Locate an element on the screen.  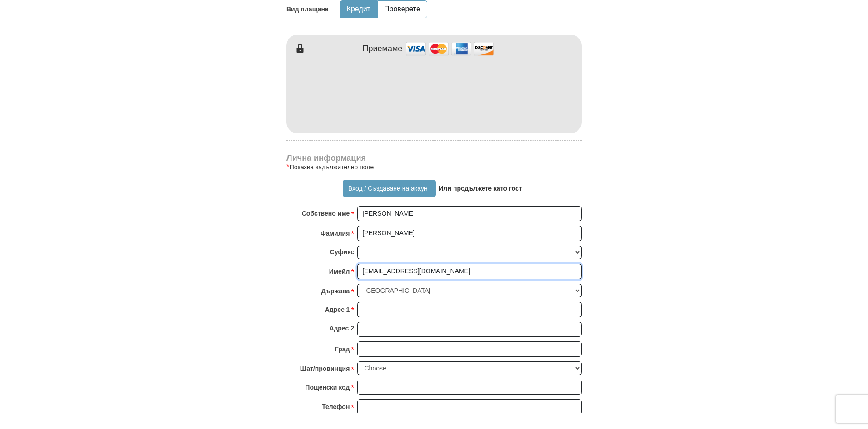
font: Показва задължително поле is located at coordinates (332, 167).